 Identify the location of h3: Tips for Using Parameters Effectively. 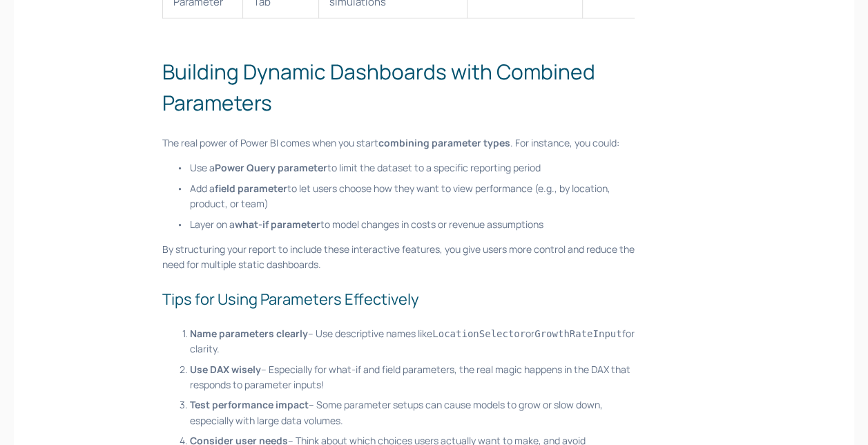
(399, 299).